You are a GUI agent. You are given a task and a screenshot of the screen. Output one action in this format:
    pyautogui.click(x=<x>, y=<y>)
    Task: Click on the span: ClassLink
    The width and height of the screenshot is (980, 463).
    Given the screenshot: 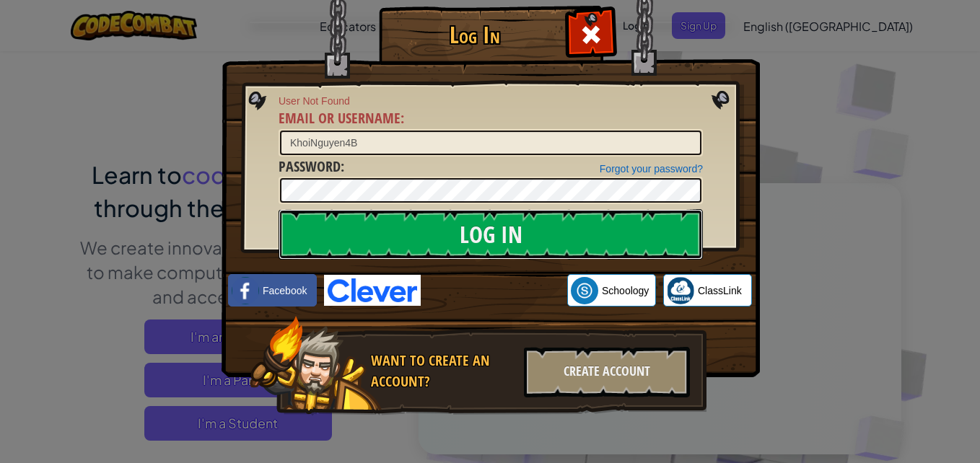 What is the action you would take?
    pyautogui.click(x=720, y=291)
    